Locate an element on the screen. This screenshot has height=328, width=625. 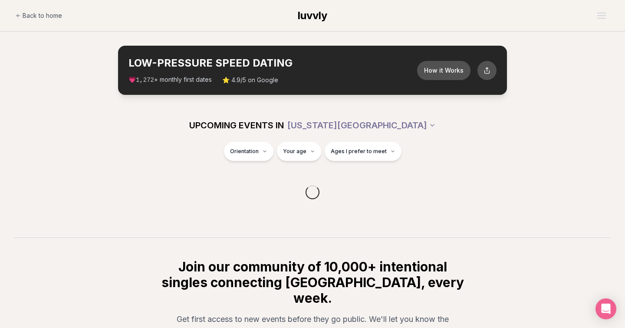
span: Your age is located at coordinates (295, 151).